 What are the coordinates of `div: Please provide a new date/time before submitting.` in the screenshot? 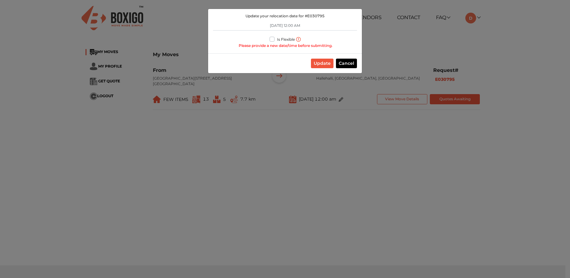 It's located at (285, 46).